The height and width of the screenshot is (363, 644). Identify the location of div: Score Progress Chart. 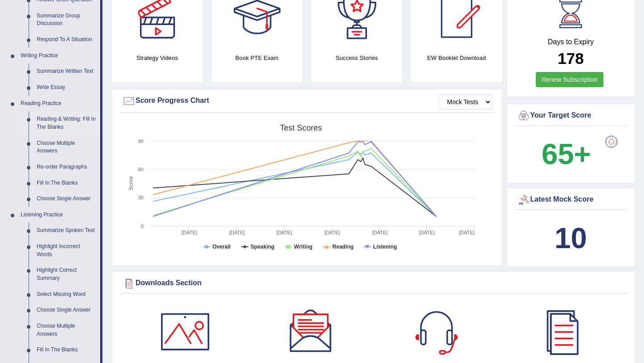
(307, 101).